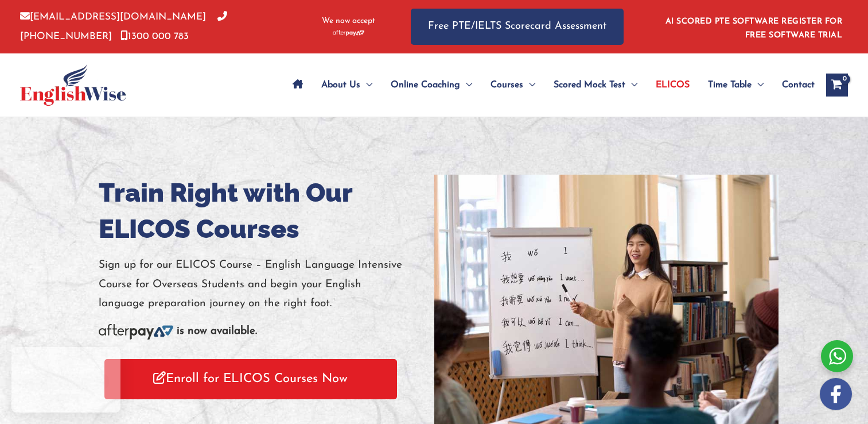 The width and height of the screenshot is (868, 424). What do you see at coordinates (754, 28) in the screenshot?
I see `a: AI SCORED PTE SOFTWARE REGISTER FOR FREE SOFTWARE TRIAL` at bounding box center [754, 28].